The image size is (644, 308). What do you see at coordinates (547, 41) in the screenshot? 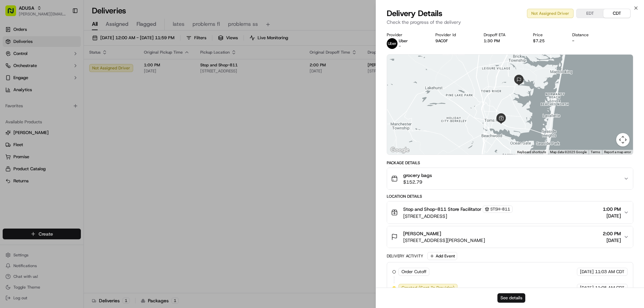
I see `div: $7.25` at bounding box center [547, 41].